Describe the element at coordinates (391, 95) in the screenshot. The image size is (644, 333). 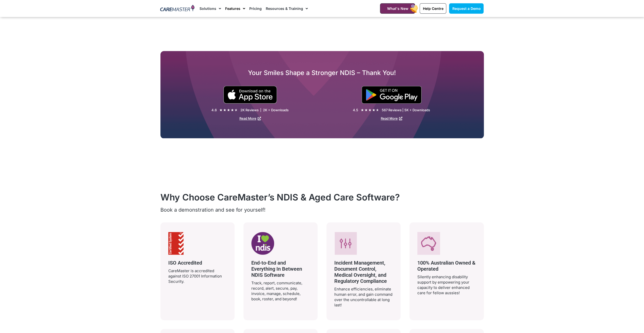
I see `img: "Get is on" Black Google play button.` at that location.